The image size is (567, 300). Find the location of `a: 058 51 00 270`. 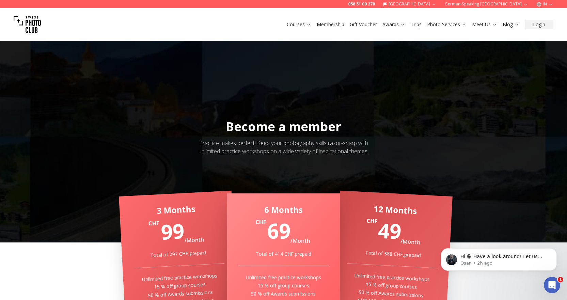

a: 058 51 00 270 is located at coordinates (361, 4).